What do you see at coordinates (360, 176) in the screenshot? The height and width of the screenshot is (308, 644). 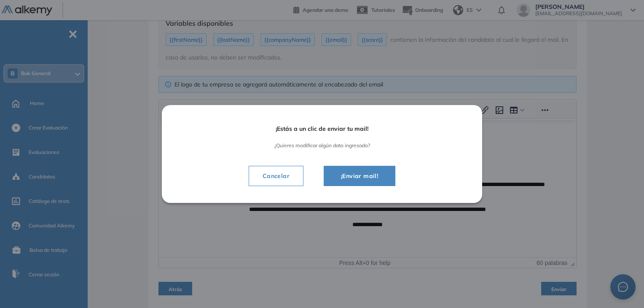 I see `button: ¡Enviar mail!` at bounding box center [360, 176].